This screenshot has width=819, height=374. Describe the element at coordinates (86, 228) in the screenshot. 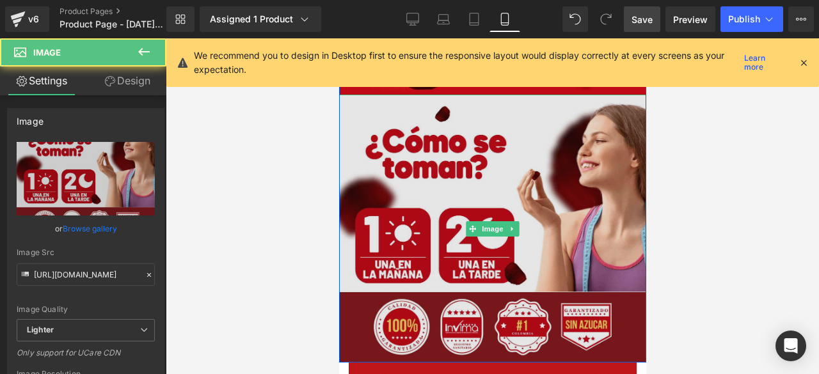

I see `div: or` at that location.